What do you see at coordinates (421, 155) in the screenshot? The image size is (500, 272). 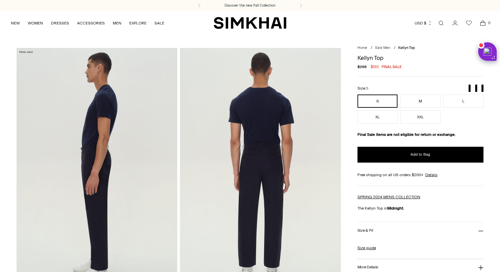 I see `span: Add to Bag` at bounding box center [421, 155].